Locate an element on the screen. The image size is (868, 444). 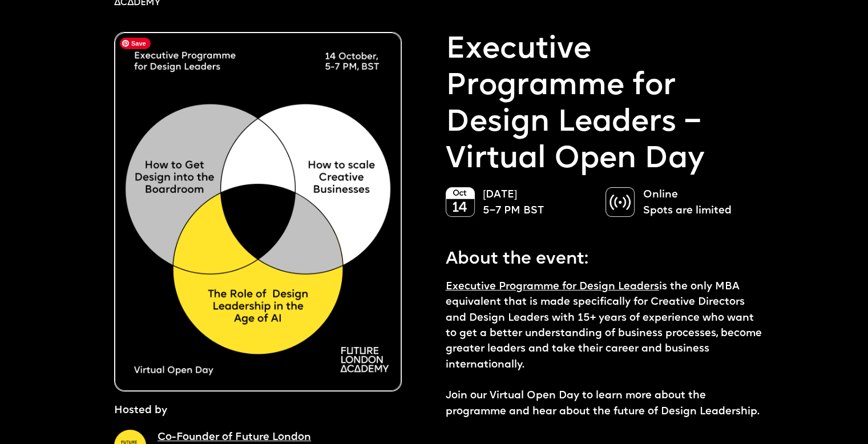
p: Online Spots are limited is located at coordinates (698, 203).